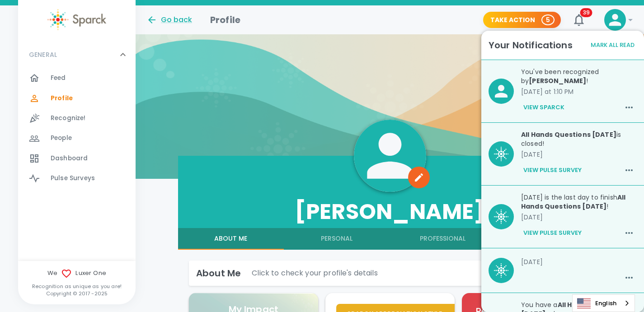 The height and width of the screenshot is (312, 644). Describe the element at coordinates (443, 239) in the screenshot. I see `button: Professional` at that location.